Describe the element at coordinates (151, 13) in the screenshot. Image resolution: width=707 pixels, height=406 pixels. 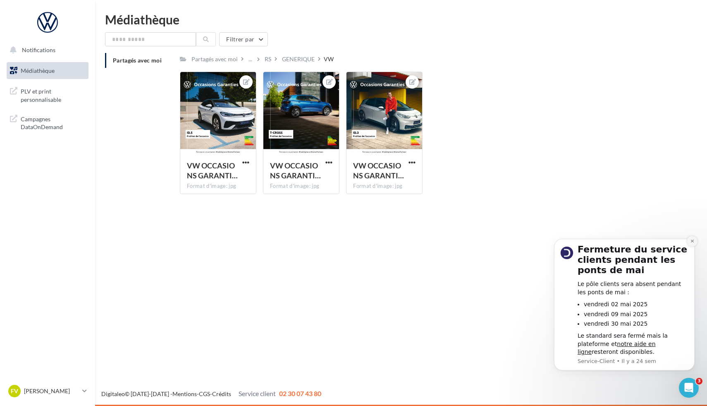
I see `button: Dismiss notification` at that location.